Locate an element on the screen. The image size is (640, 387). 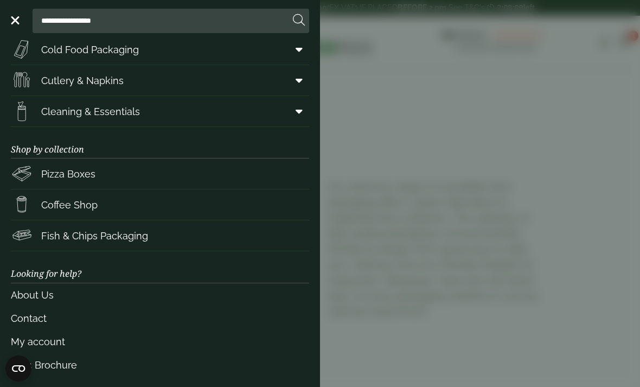
span: Cleaning & Essentials is located at coordinates (91, 111).